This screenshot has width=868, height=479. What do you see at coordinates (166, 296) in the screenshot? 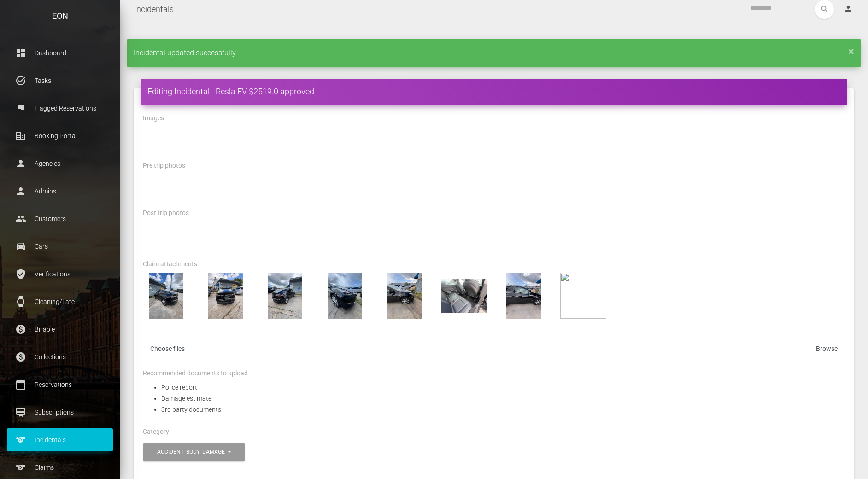
I see `img: 4OxABmfMPhwpAmR89gpS.jpeg` at bounding box center [166, 296].